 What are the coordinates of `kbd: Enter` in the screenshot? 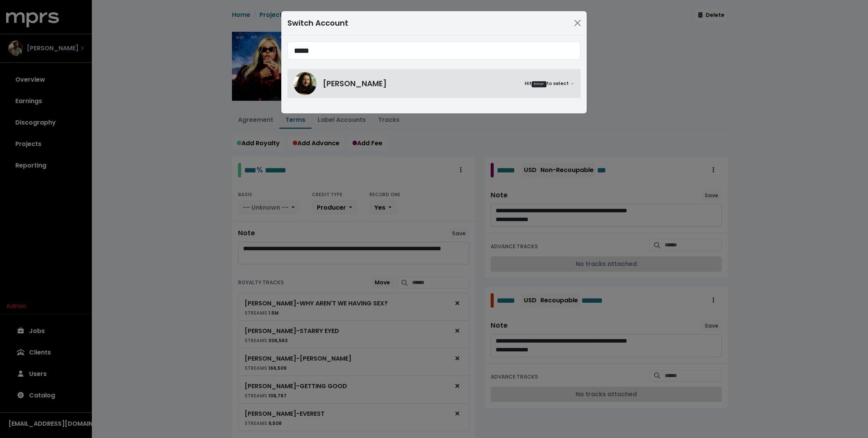 It's located at (539, 84).